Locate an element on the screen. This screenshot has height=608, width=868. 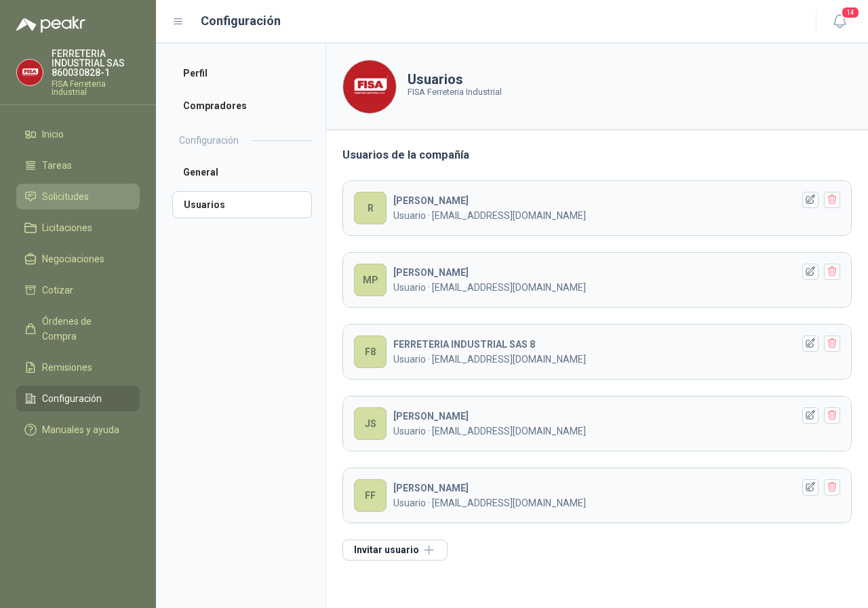
div: F8 is located at coordinates (370, 352).